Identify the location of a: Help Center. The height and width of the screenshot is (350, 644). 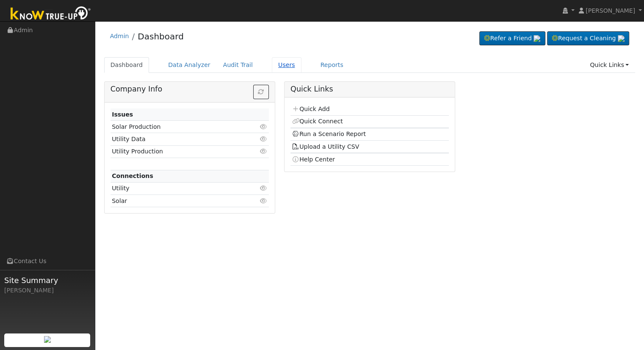
(313, 160).